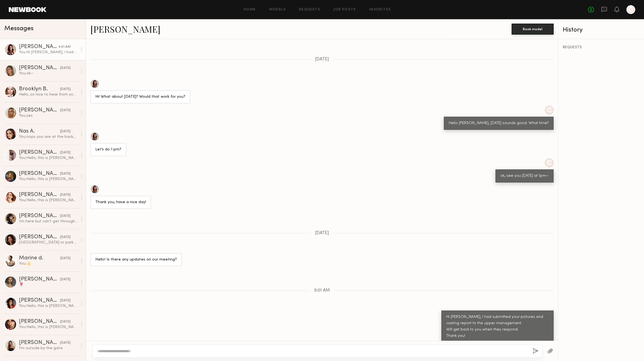 This screenshot has width=644, height=361. I want to click on div: Thank you, have a nice day!, so click(121, 203).